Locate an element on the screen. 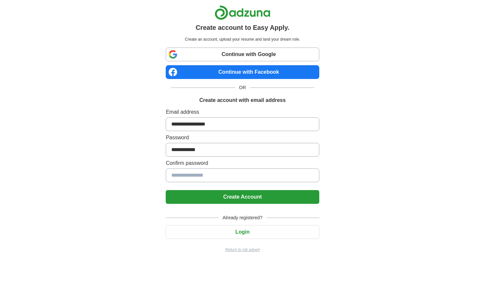 The image size is (485, 292). label: Confirm password is located at coordinates (242, 163).